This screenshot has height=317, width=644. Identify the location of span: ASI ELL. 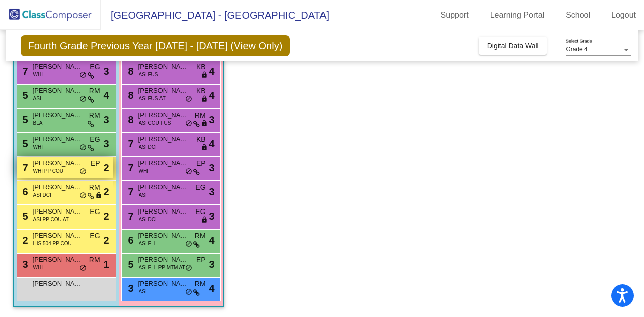
(148, 243).